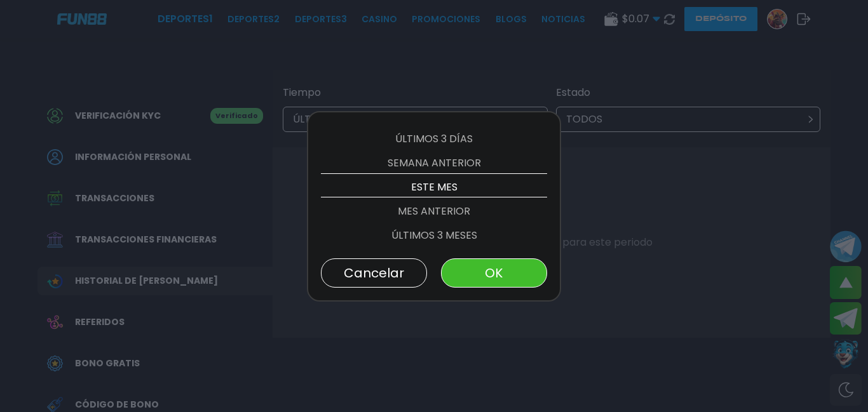 This screenshot has height=412, width=868. I want to click on p: SEMANA ANTERIOR, so click(434, 163).